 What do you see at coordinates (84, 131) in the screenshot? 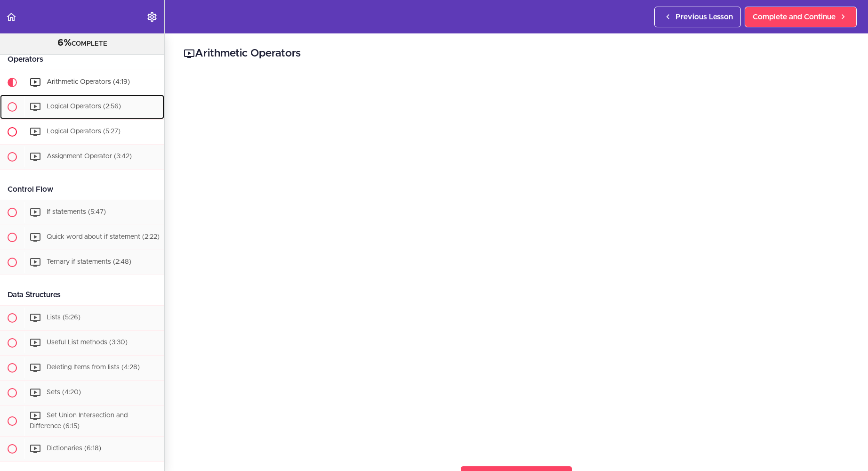
I see `span: Logical Operators (5:27)` at bounding box center [84, 131].